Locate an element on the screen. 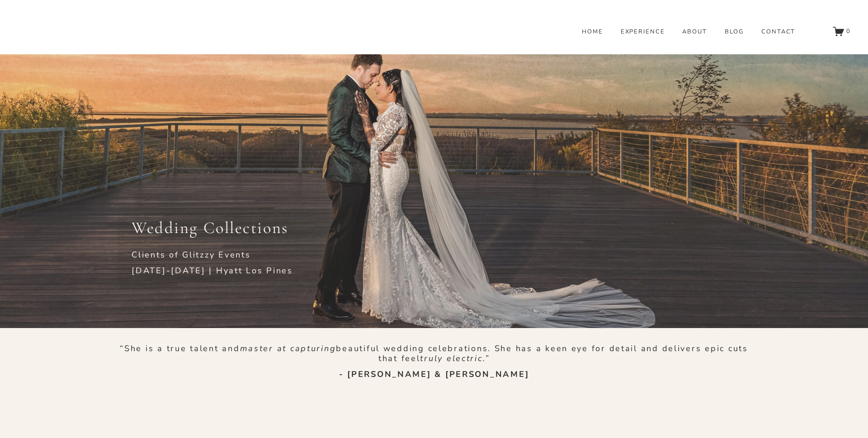 Image resolution: width=868 pixels, height=438 pixels. span: 0 is located at coordinates (849, 31).